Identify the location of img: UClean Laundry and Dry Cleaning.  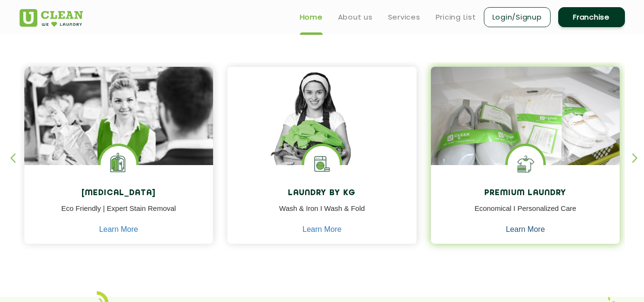
(51, 18).